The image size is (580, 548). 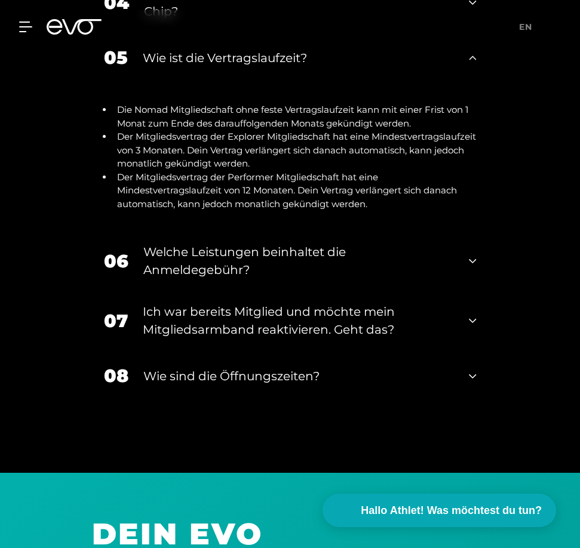 I want to click on div: Welche Leistungen beinhaltet die Anmeldegebühr?, so click(x=298, y=261).